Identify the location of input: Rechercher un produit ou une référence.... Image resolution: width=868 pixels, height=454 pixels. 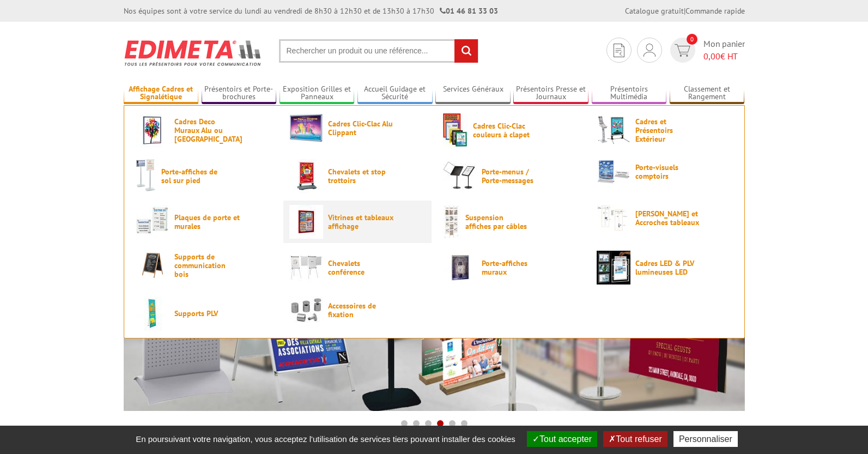
(379, 51).